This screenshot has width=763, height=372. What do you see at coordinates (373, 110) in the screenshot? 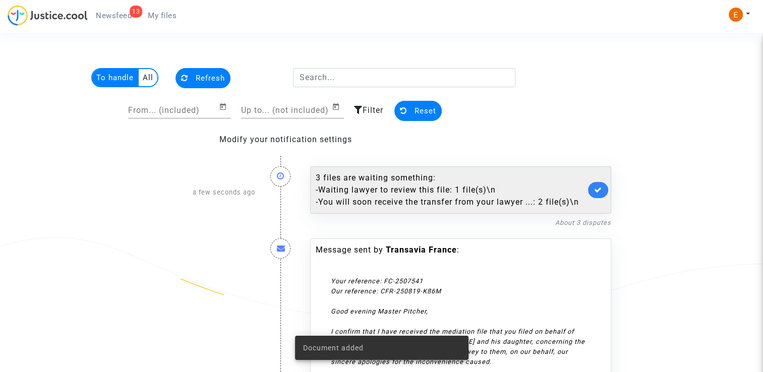
I see `span: Filter` at bounding box center [373, 110].